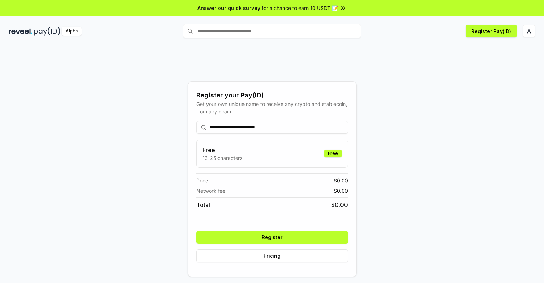 This screenshot has height=283, width=544. What do you see at coordinates (333, 153) in the screenshot?
I see `div: Free` at bounding box center [333, 153].